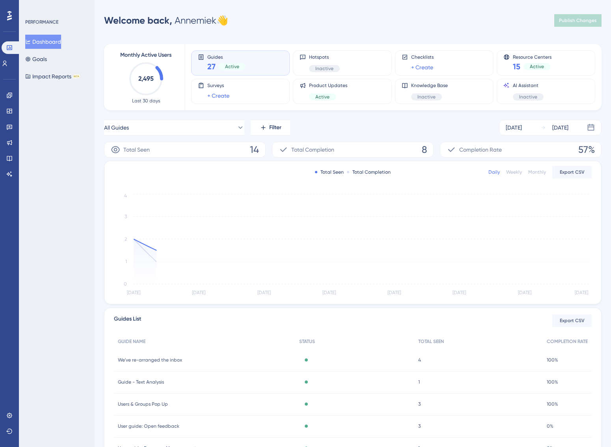 The height and width of the screenshot is (447, 611). Describe the element at coordinates (174, 128) in the screenshot. I see `button: All Guides` at that location.